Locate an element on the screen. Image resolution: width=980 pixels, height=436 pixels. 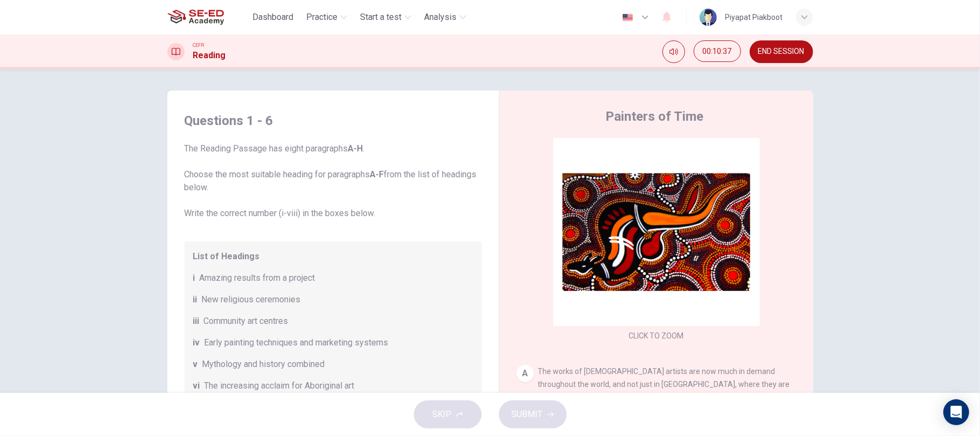
span: Community art centres is located at coordinates (246, 321).